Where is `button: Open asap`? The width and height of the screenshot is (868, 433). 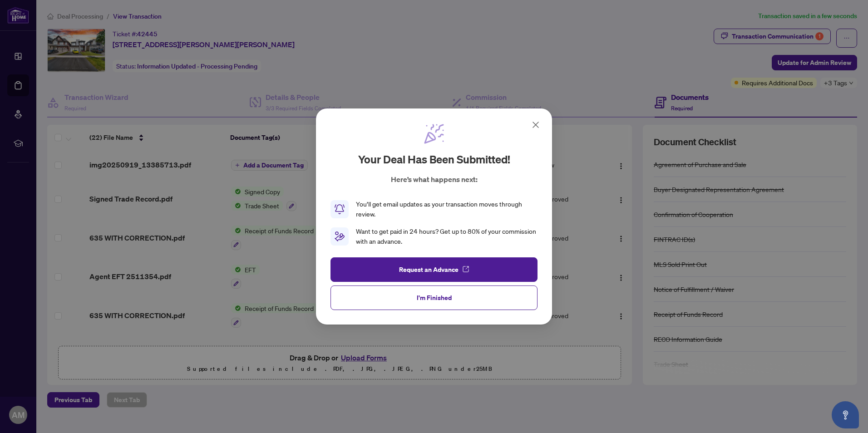 button: Open asap is located at coordinates (845, 415).